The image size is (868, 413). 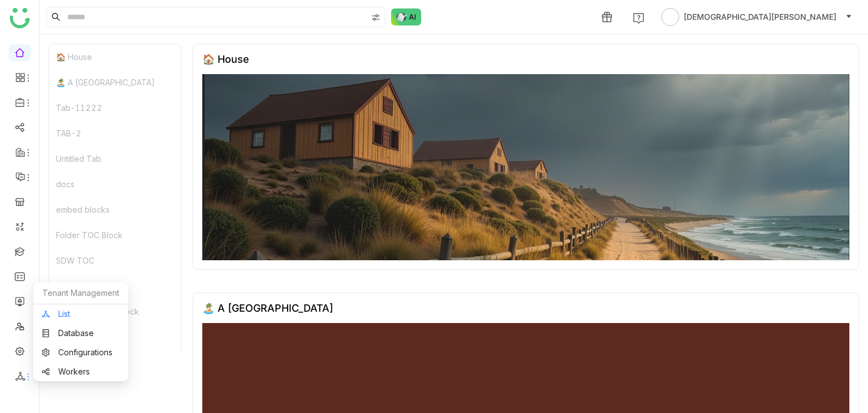 What do you see at coordinates (81, 314) in the screenshot?
I see `a: List` at bounding box center [81, 314].